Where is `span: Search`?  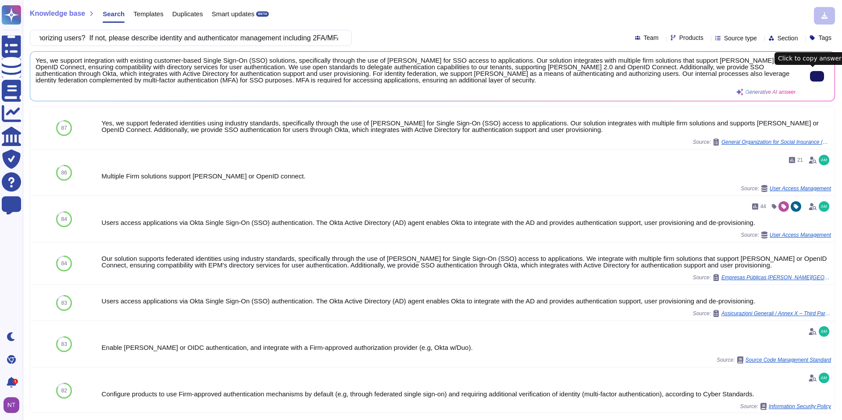 span: Search is located at coordinates (114, 14).